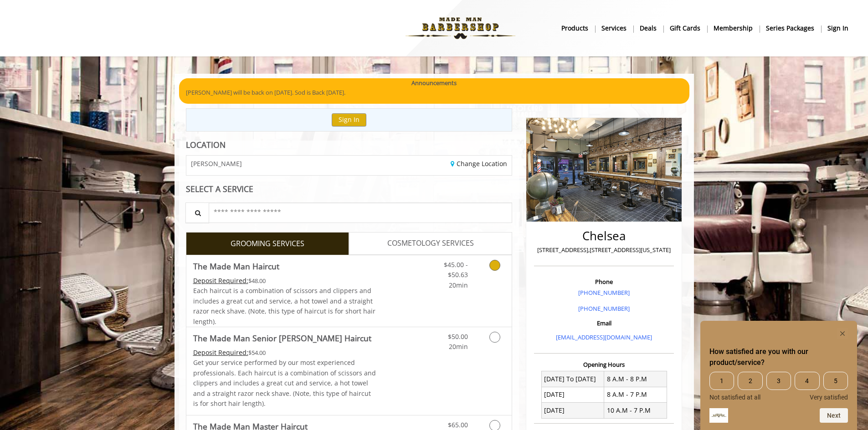 The width and height of the screenshot is (868, 430). What do you see at coordinates (267, 244) in the screenshot?
I see `span: GROOMING SERVICES` at bounding box center [267, 244].